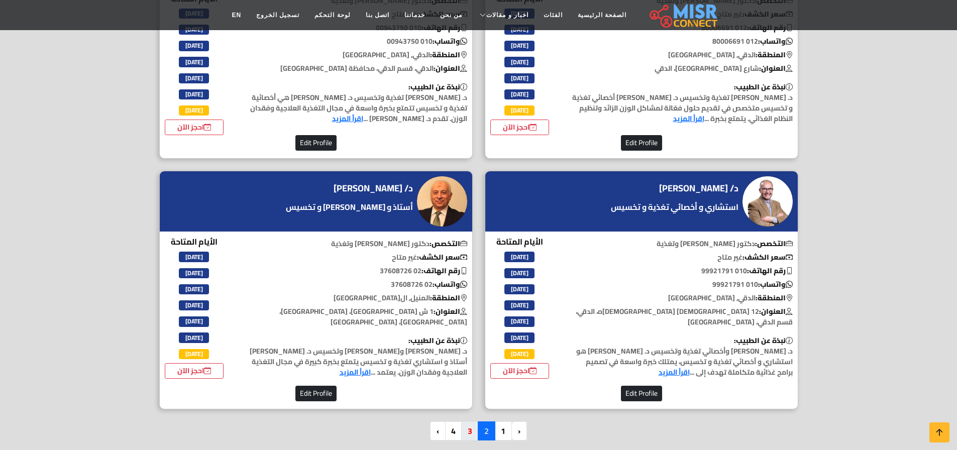 The height and width of the screenshot is (450, 957). Describe the element at coordinates (674, 207) in the screenshot. I see `p: استشاري و أخصائي تغذية و تخسيس` at that location.